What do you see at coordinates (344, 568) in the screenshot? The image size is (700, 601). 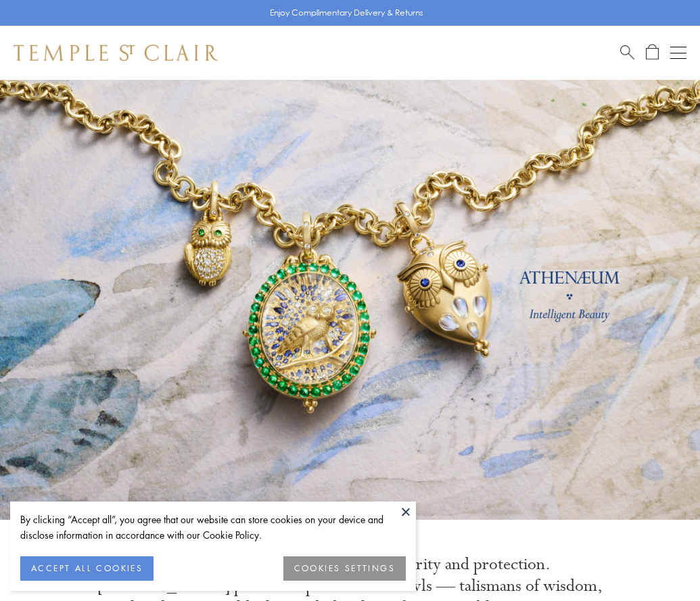 I see `button: COOKIES SETTINGS` at bounding box center [344, 568].